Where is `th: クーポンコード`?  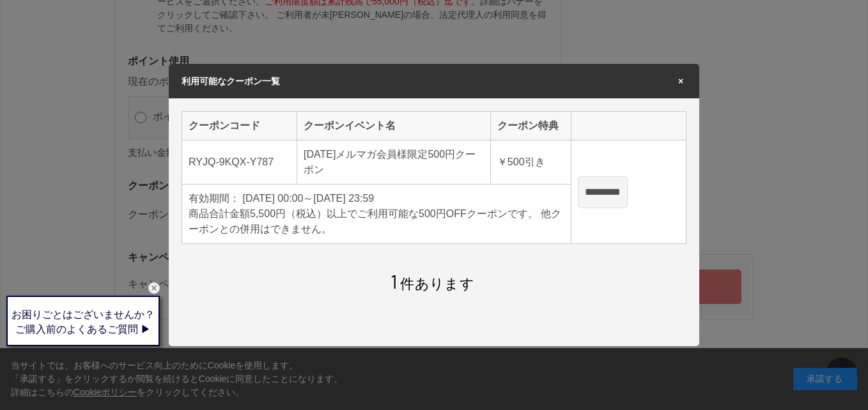
th: クーポンコード is located at coordinates (240, 126).